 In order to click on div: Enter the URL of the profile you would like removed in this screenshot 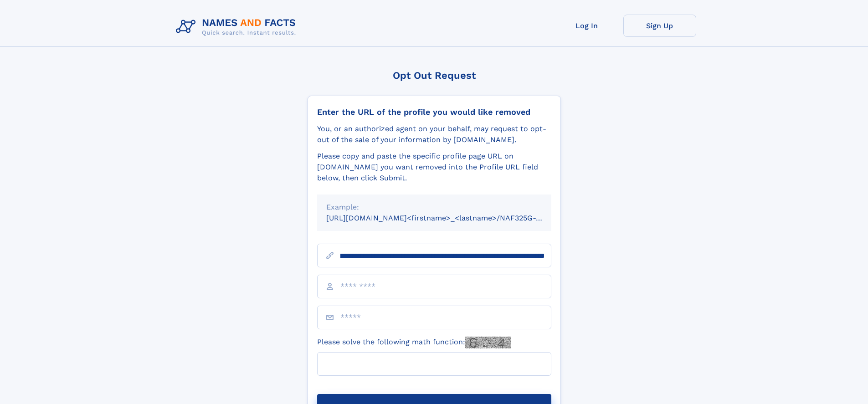, I will do `click(434, 112)`.